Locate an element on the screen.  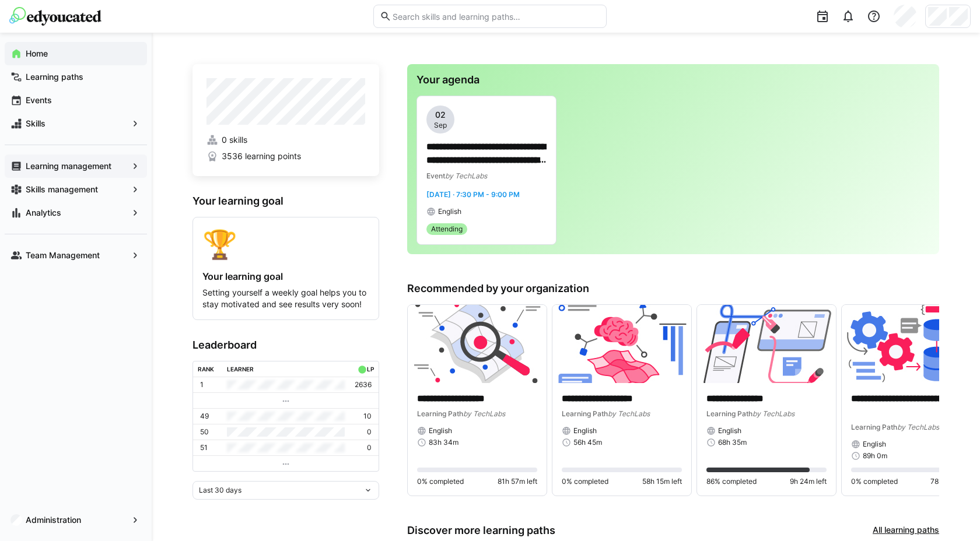
span: 02 is located at coordinates (440, 115).